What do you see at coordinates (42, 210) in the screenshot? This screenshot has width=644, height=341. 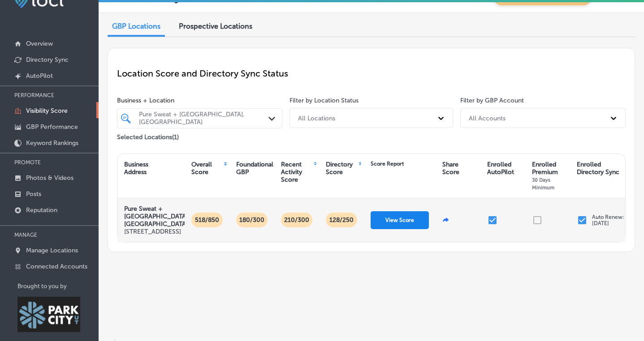 I see `p: Reputation` at bounding box center [42, 210].